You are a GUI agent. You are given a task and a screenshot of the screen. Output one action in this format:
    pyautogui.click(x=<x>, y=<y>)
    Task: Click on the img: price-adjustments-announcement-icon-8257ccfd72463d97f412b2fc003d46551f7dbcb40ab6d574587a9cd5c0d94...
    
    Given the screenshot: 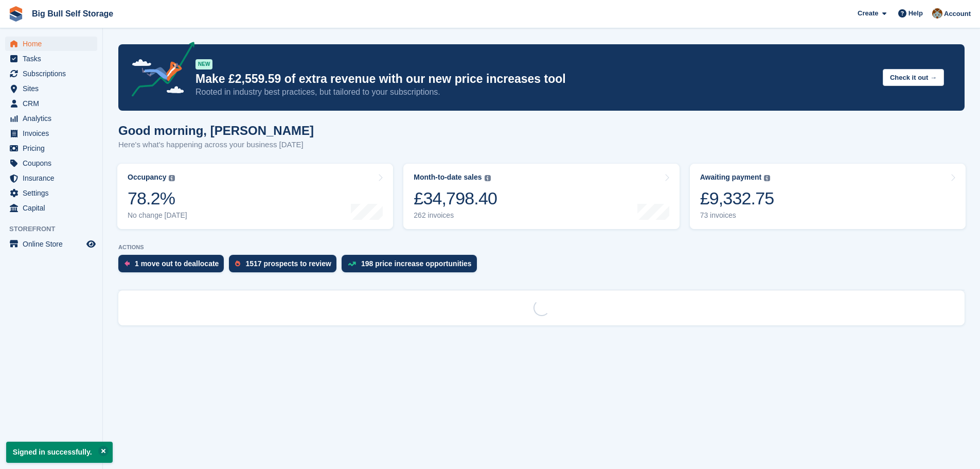 What is the action you would take?
    pyautogui.click(x=159, y=71)
    